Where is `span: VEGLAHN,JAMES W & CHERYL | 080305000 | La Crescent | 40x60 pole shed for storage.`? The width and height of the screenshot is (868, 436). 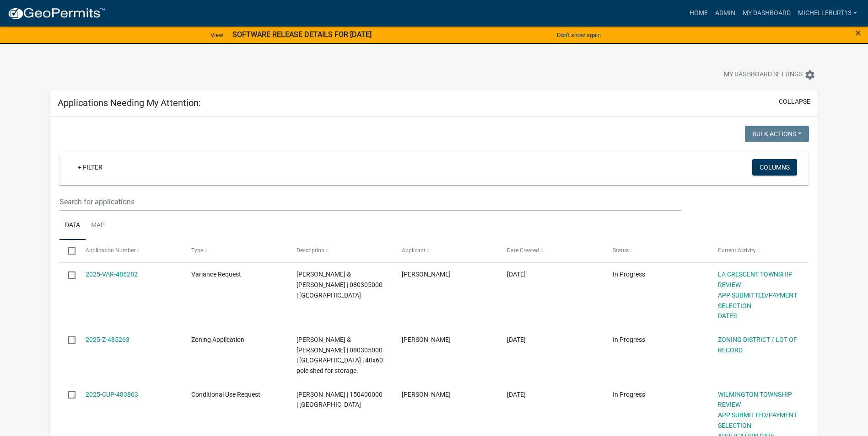
span: VEGLAHN,JAMES W & CHERYL | 080305000 | La Crescent | 40x60 pole shed for storage. is located at coordinates (340, 356).